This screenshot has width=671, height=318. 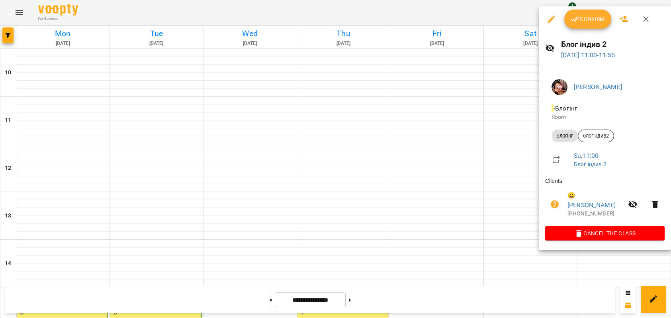 I want to click on p: Room, so click(x=605, y=117).